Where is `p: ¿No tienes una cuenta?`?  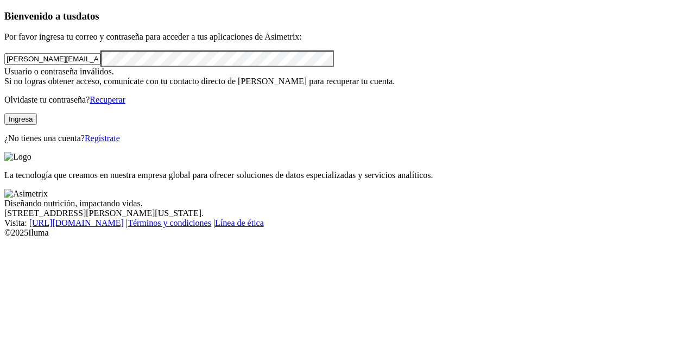
p: ¿No tienes una cuenta? is located at coordinates (348, 139).